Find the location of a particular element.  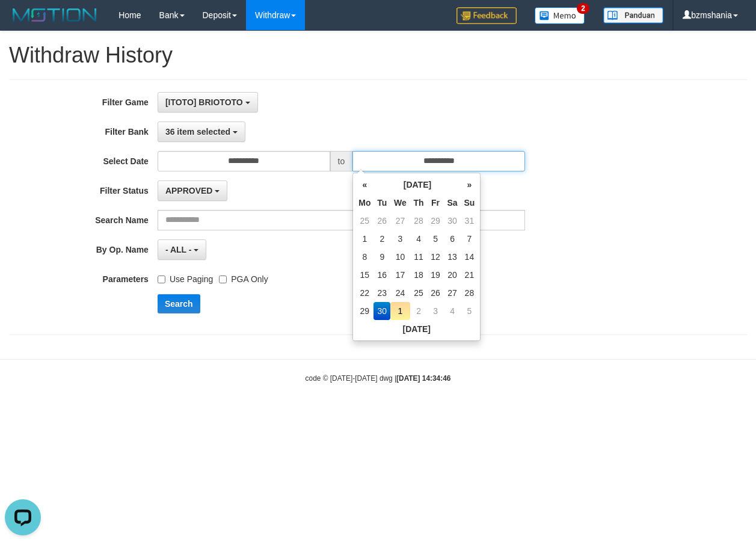

td: 19 is located at coordinates (436, 275).